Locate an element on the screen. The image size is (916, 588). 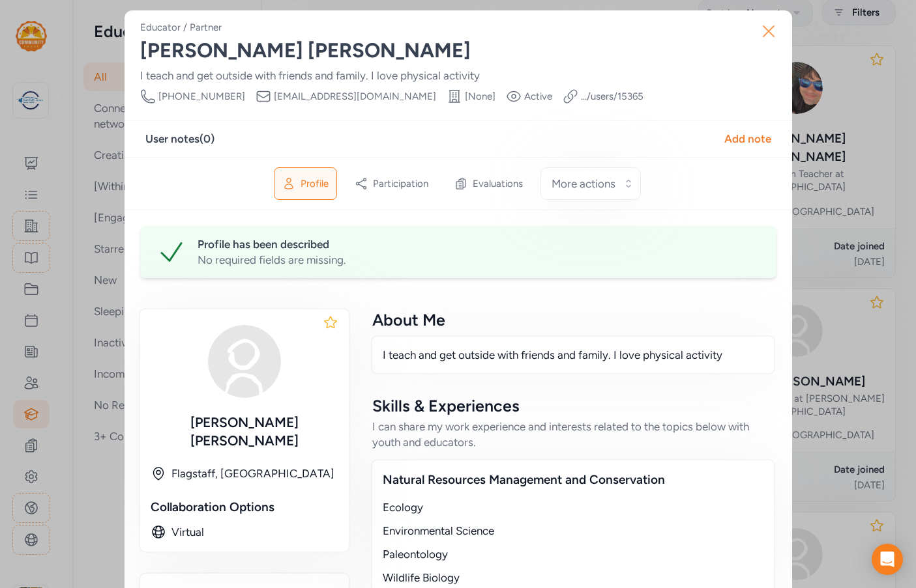
div: Wildlife Biology is located at coordinates (573, 578).